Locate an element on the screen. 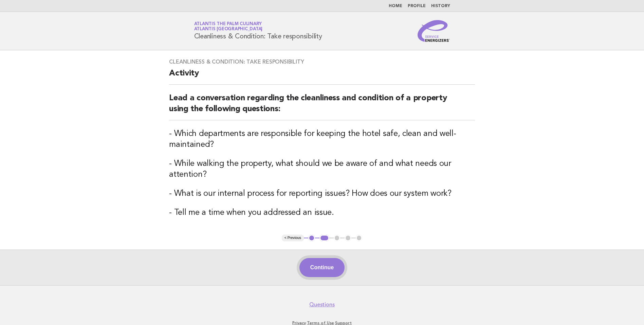 This screenshot has height=325, width=644. h3: - What is our internal process for reporting issues? How does our system work? is located at coordinates (322, 193).